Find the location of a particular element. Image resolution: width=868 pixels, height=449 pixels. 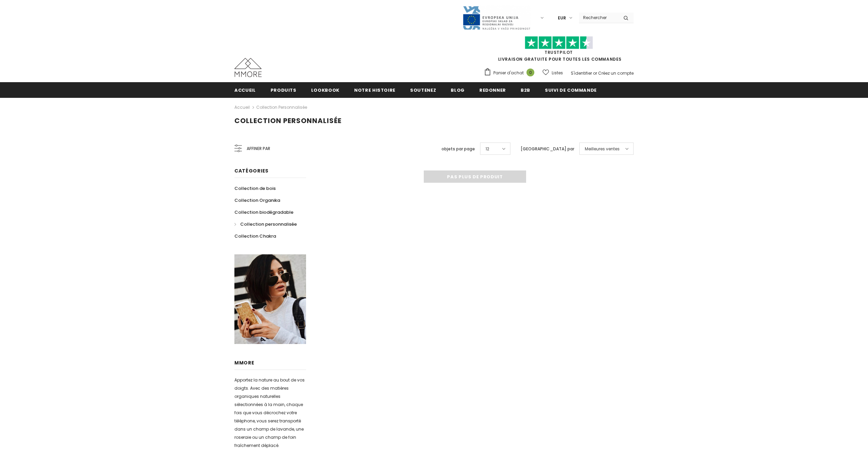

span: 0 is located at coordinates (531, 72).